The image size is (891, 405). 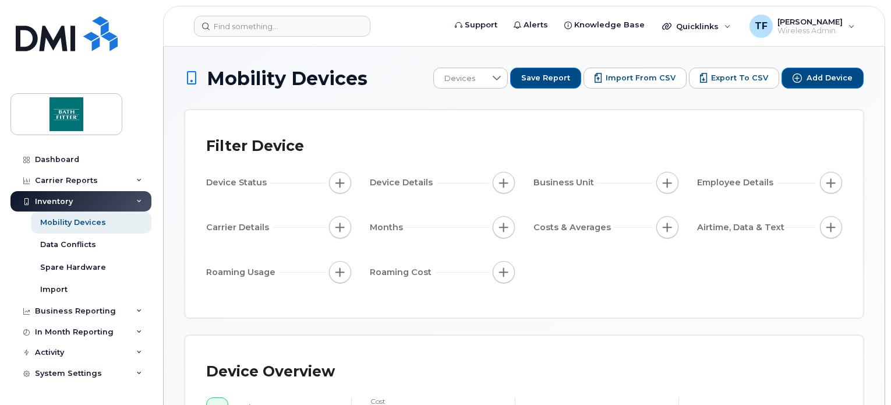 What do you see at coordinates (635, 78) in the screenshot?
I see `a: Import from CSV` at bounding box center [635, 78].